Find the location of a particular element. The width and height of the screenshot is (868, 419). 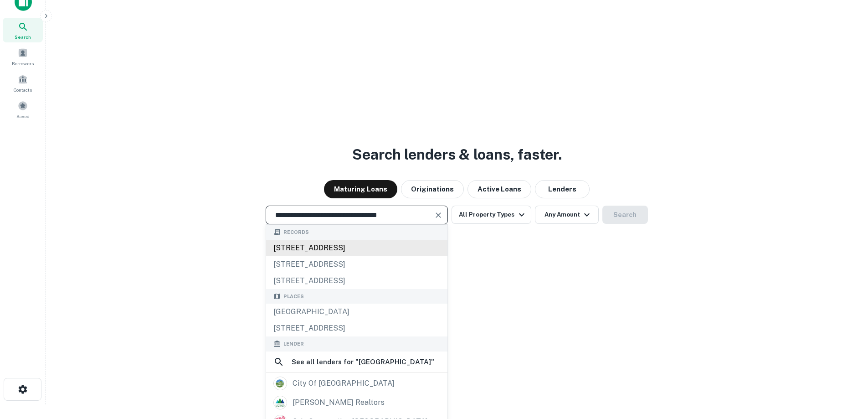

div: Borrowers is located at coordinates (23, 57).